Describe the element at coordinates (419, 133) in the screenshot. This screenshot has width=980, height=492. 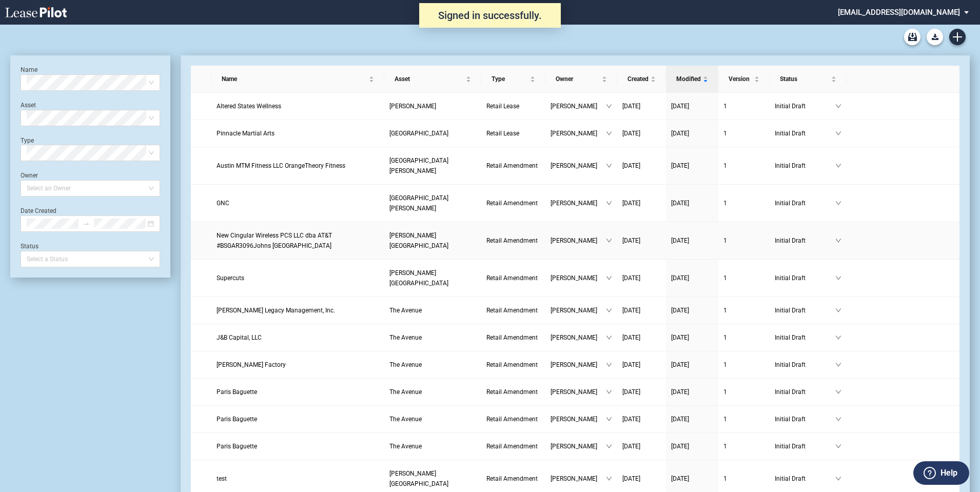
I see `span: Alamo Ranch` at that location.